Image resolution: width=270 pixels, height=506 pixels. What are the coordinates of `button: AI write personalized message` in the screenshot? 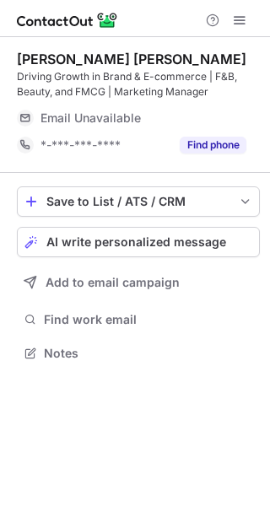 It's located at (138, 242).